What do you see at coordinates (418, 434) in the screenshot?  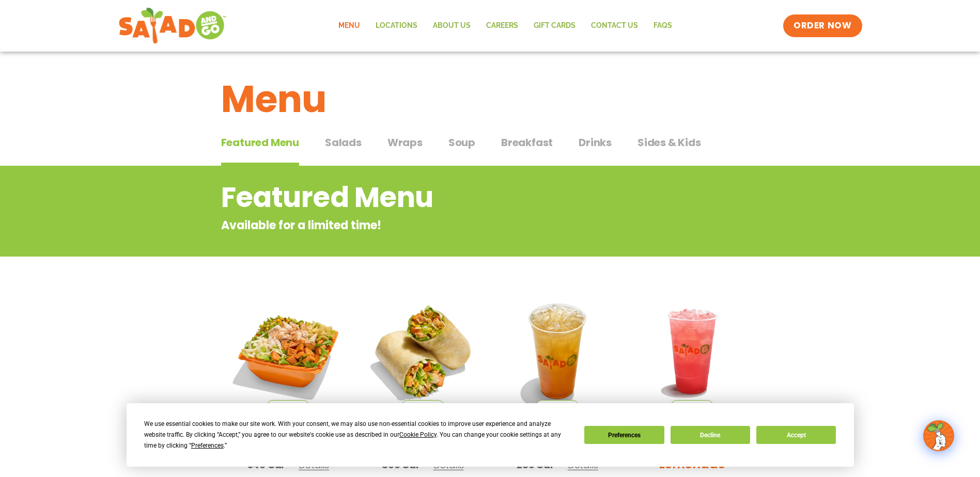 I see `span: Cookie Policy` at bounding box center [418, 434].